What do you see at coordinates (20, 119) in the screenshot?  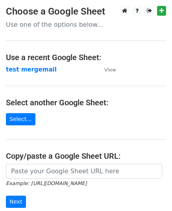 I see `a: Select...` at bounding box center [20, 119].